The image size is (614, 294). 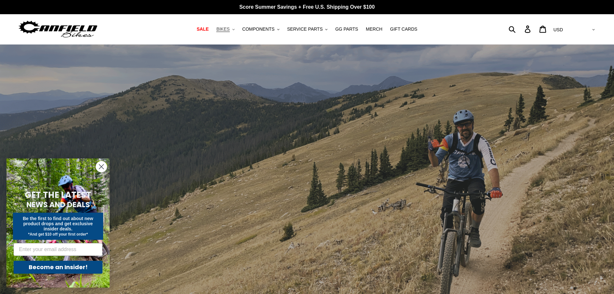 I want to click on span: MERCH, so click(x=374, y=29).